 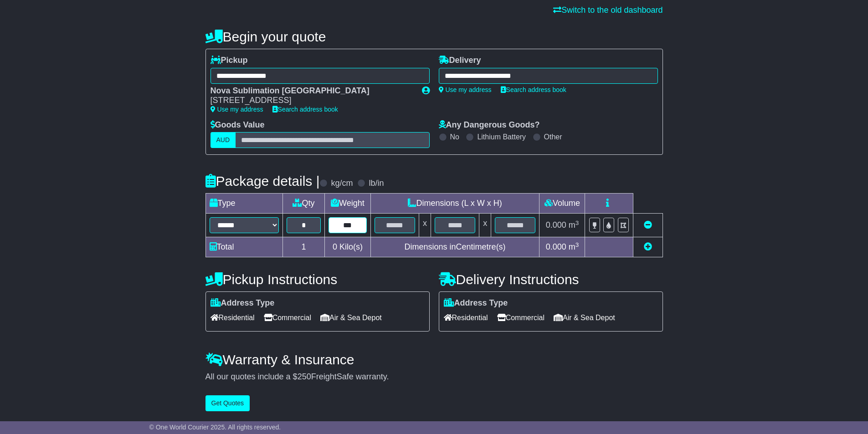 I want to click on h4: Begin your quote, so click(x=434, y=36).